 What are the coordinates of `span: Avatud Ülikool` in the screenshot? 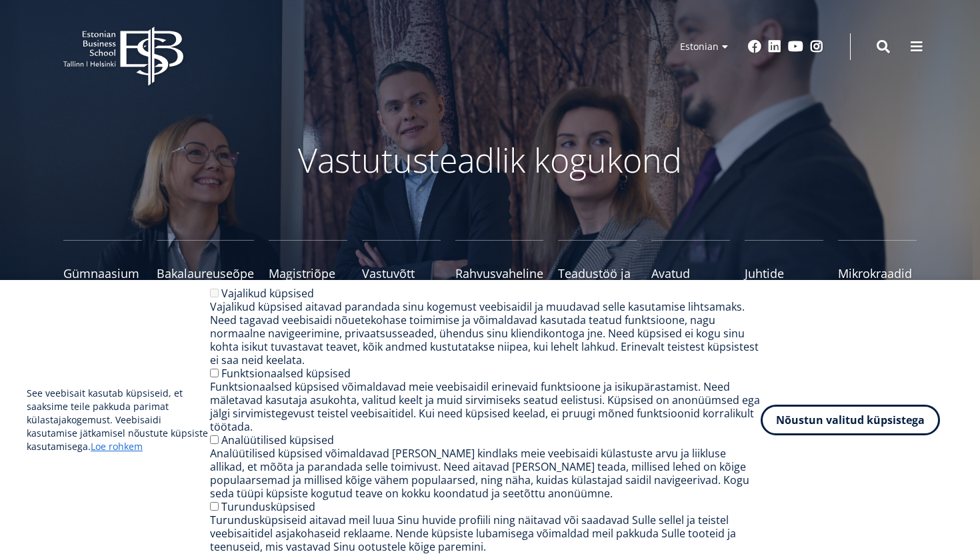 It's located at (691, 280).